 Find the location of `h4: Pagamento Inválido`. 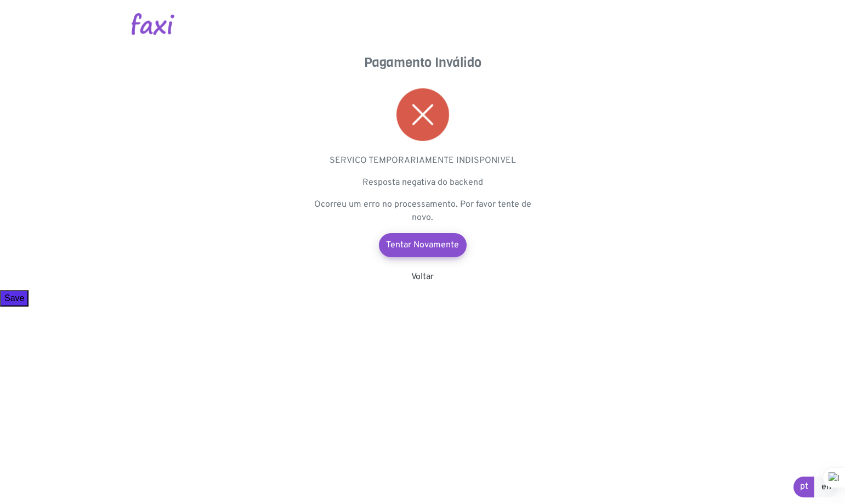

h4: Pagamento Inválido is located at coordinates (423, 62).